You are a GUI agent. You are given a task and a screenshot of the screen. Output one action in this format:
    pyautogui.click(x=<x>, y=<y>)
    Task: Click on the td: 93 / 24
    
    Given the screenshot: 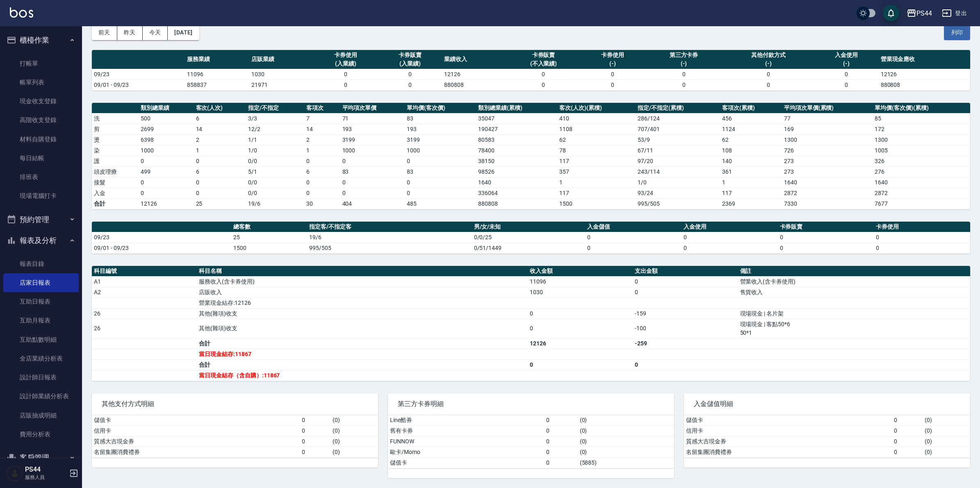 What is the action you would take?
    pyautogui.click(x=678, y=193)
    